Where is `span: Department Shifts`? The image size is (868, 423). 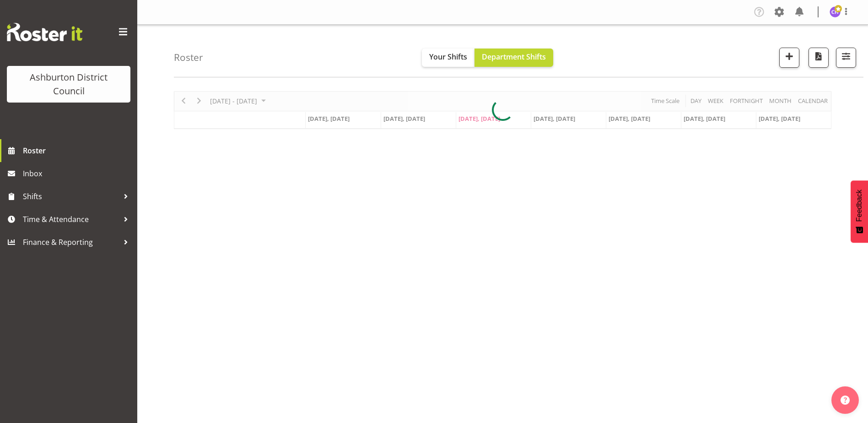 span: Department Shifts is located at coordinates (514, 57).